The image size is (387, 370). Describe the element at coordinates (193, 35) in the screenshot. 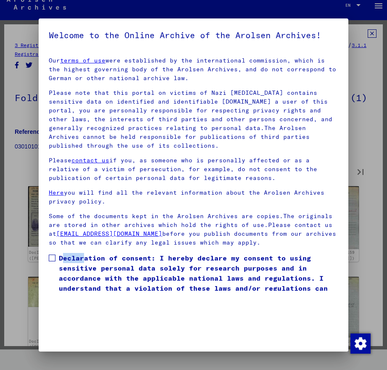

I see `h5: Welcome to the Online Archive of the Arolsen Archives!` at that location.